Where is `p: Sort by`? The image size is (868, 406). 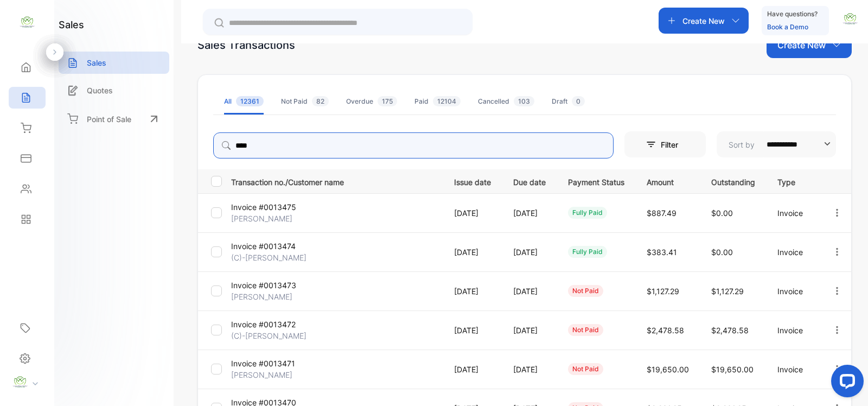 p: Sort by is located at coordinates (742, 144).